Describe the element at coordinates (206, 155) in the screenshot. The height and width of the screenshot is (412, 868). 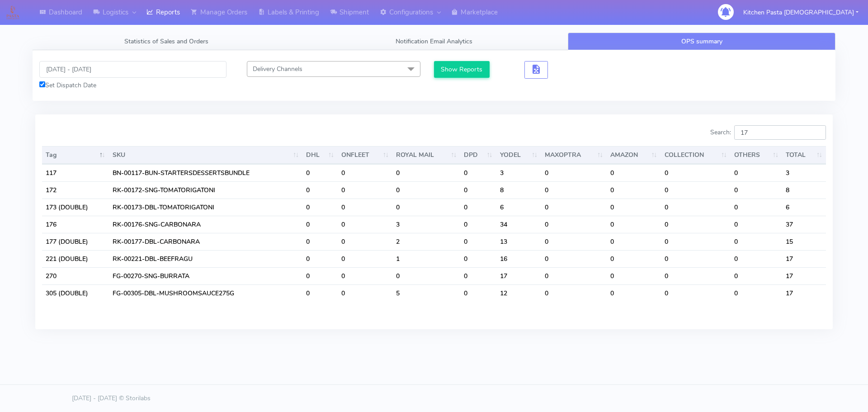
I see `th: SKU: activate to sort column ascending` at that location.